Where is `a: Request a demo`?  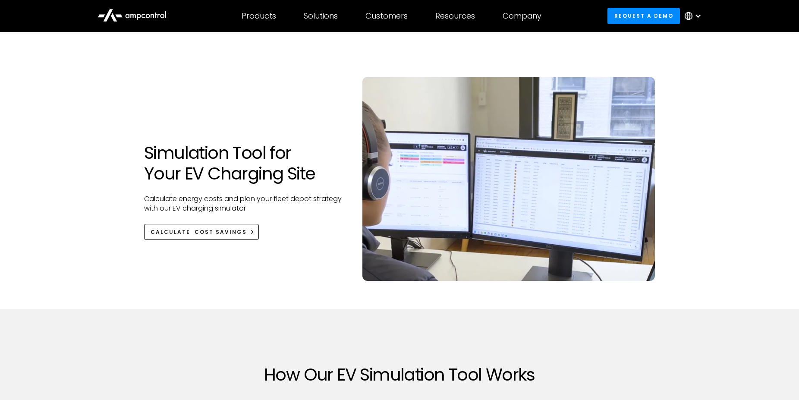 a: Request a demo is located at coordinates (644, 16).